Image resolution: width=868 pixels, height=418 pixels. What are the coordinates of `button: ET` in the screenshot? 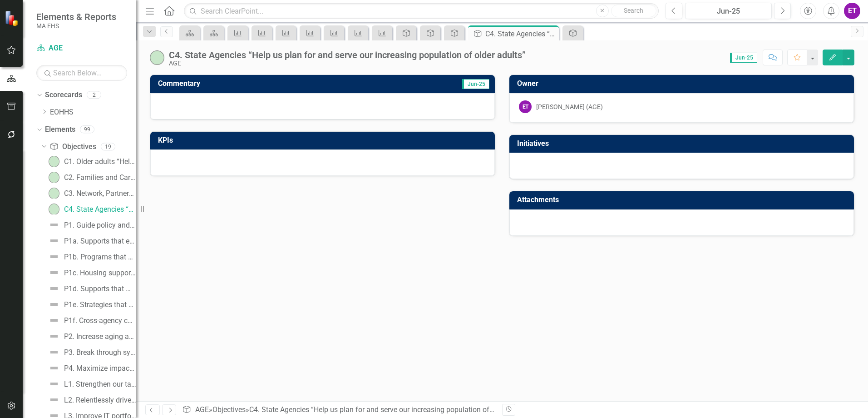 It's located at (852, 11).